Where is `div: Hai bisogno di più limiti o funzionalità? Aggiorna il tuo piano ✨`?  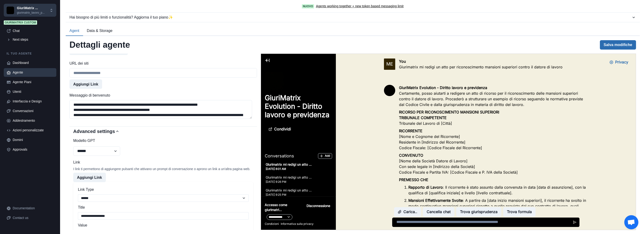
div: Hai bisogno di più limiti o funzionalità? Aggiorna il tuo piano ✨ is located at coordinates (350, 17).